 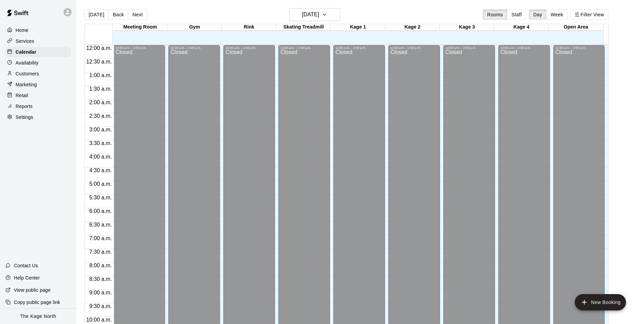 What do you see at coordinates (38, 52) in the screenshot?
I see `div: Calendar` at bounding box center [38, 52].